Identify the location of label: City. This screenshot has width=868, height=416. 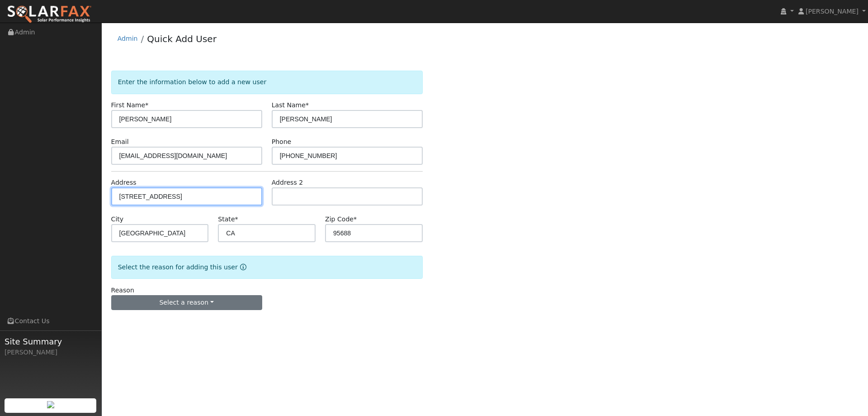
(118, 219).